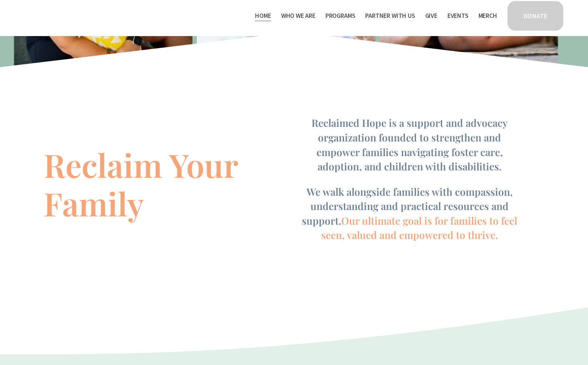 This screenshot has height=365, width=588. Describe the element at coordinates (263, 16) in the screenshot. I see `a: Home` at that location.